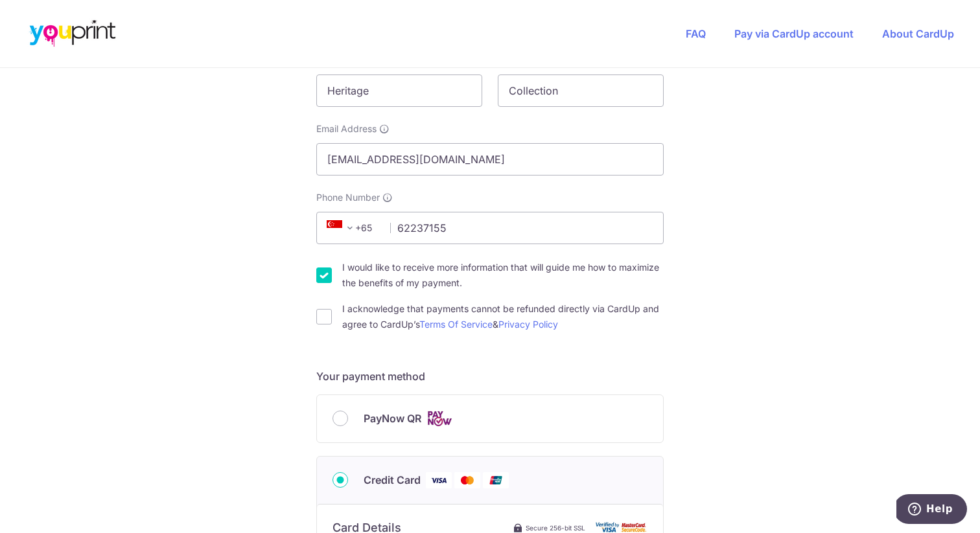 This screenshot has width=980, height=533. Describe the element at coordinates (348, 198) in the screenshot. I see `span: Phone Number` at that location.